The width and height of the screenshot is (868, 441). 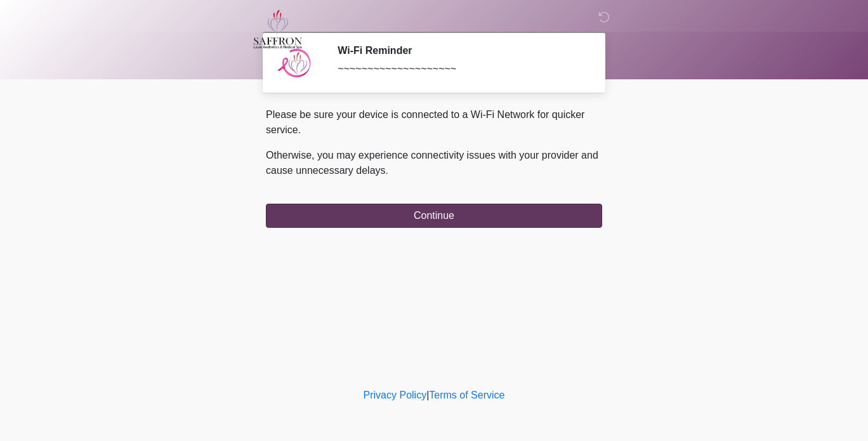 What do you see at coordinates (434, 163) in the screenshot?
I see `p: Otherwise, you may experience connectivity issues with your provider and cause unnecessary delays` at bounding box center [434, 163].